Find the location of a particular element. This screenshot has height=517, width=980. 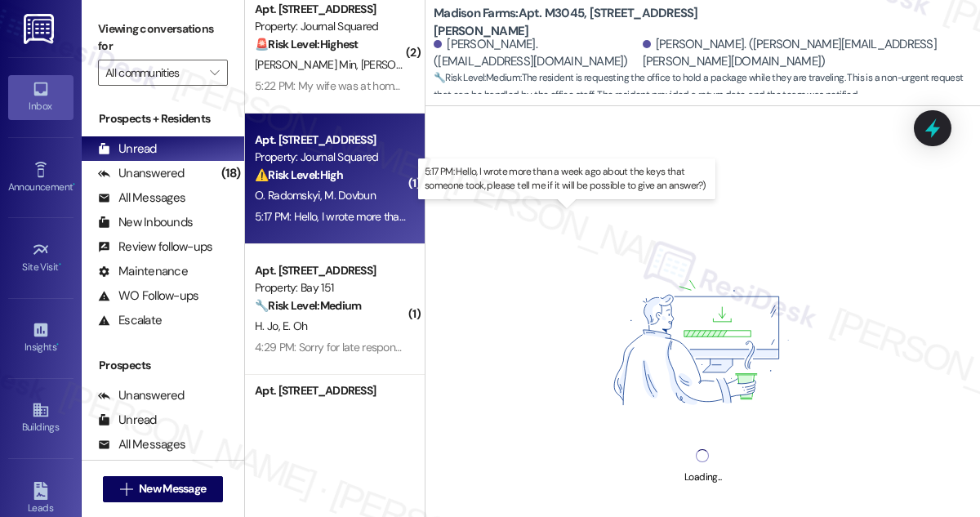

label: Viewing conversations for is located at coordinates (163, 37).